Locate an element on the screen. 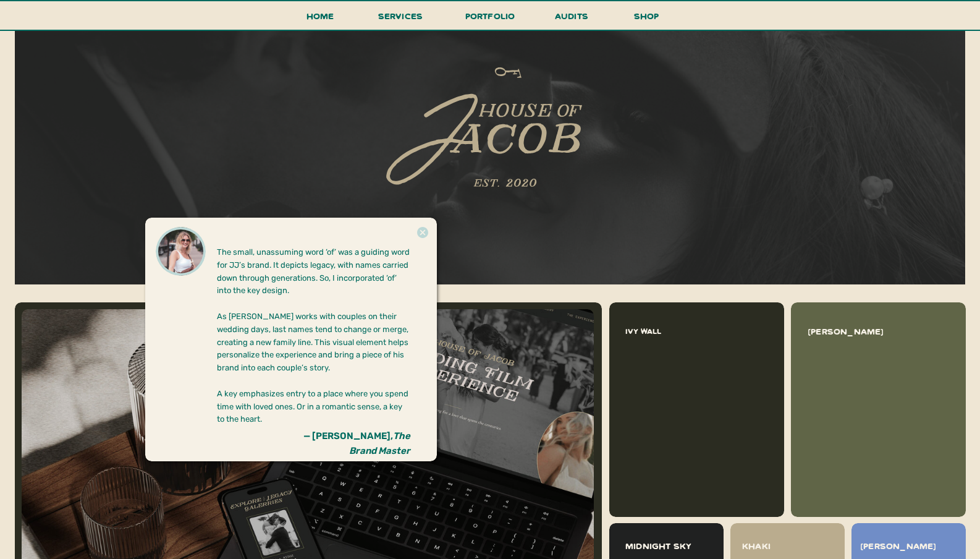 This screenshot has height=559, width=980. h3: Khaki is located at coordinates (795, 545).